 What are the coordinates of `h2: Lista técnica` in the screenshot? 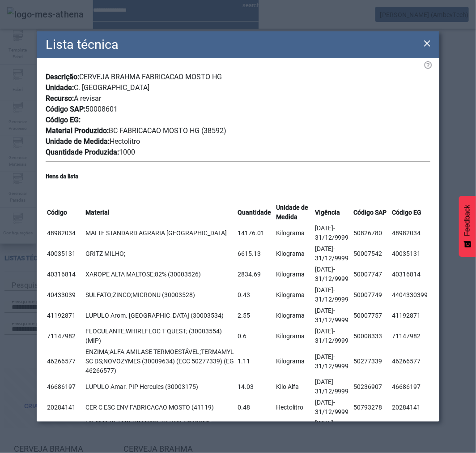 It's located at (82, 44).